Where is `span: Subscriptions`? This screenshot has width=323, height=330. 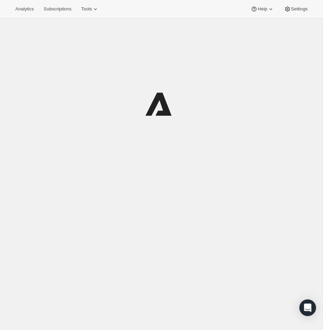 span: Subscriptions is located at coordinates (57, 9).